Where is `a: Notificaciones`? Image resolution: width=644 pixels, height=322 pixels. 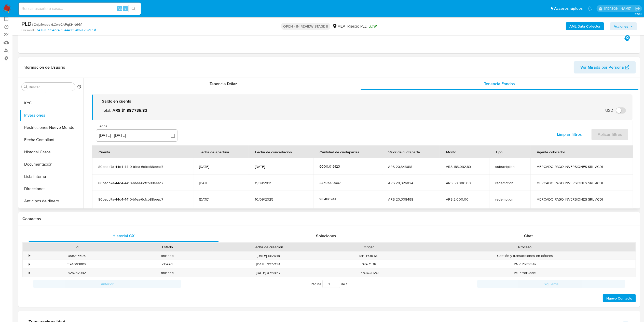
a: Notificaciones is located at coordinates (590, 8).